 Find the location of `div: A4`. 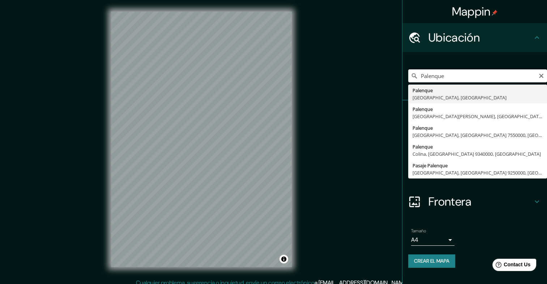

div: A4 is located at coordinates (433, 240).